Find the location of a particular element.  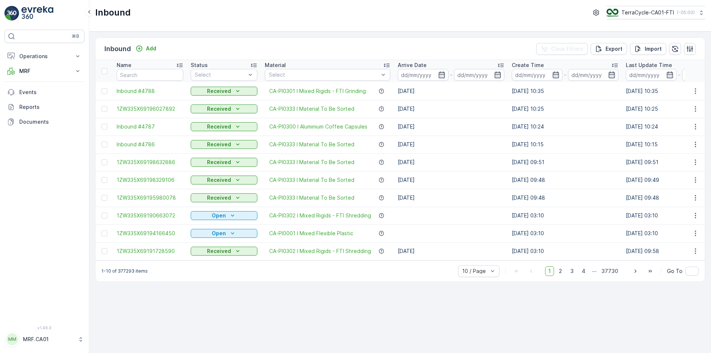

p: Create Time is located at coordinates (528, 65).